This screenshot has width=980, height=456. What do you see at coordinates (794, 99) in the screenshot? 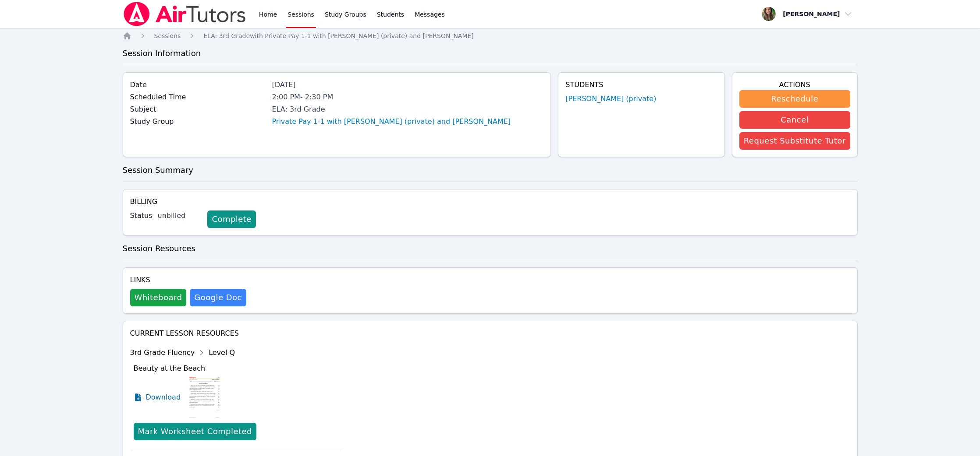
I see `button: Reschedule` at bounding box center [794, 99].